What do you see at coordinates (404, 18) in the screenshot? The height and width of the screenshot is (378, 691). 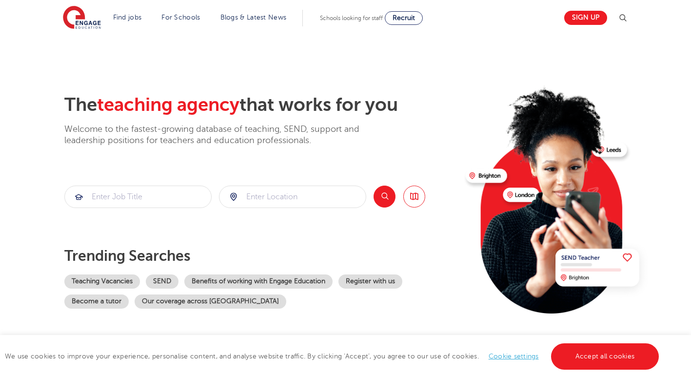 I see `a: Recruit` at bounding box center [404, 18].